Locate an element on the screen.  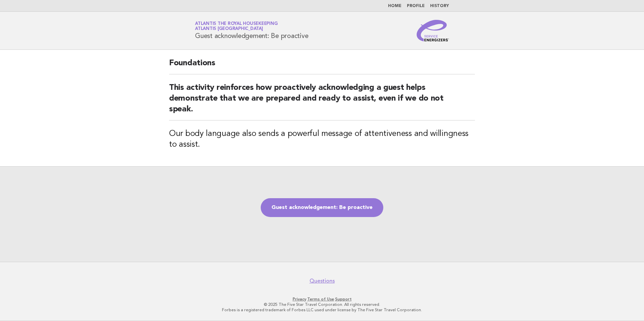
h3: Our body language also sends a powerful message of attentiveness and willingness to assist. is located at coordinates (322, 139).